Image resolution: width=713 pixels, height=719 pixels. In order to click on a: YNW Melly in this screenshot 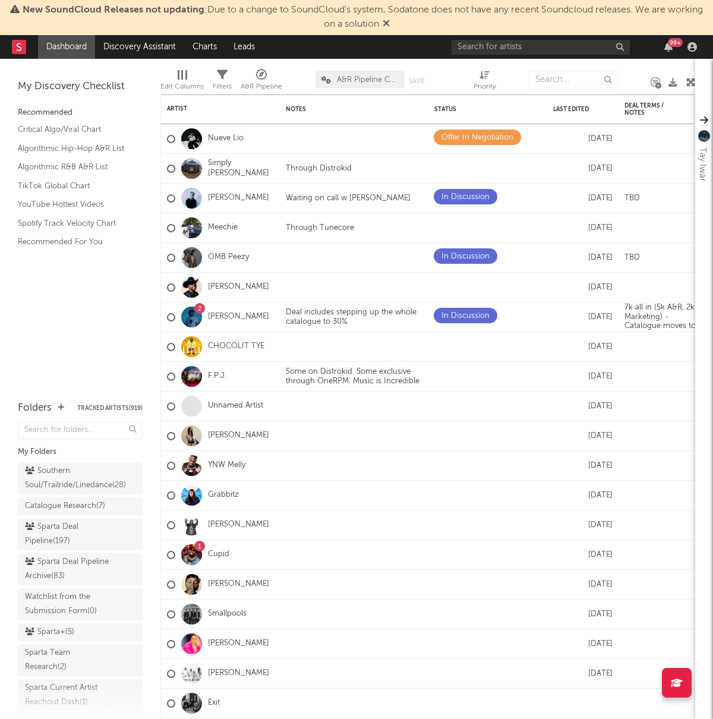, I will do `click(226, 465)`.